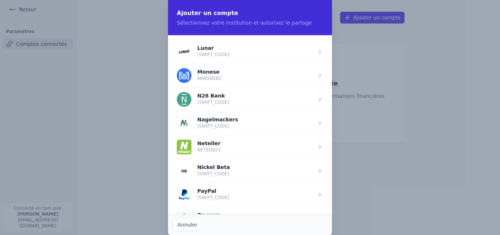 The width and height of the screenshot is (500, 235). Describe the element at coordinates (213, 167) in the screenshot. I see `p: Nickel Beta` at that location.